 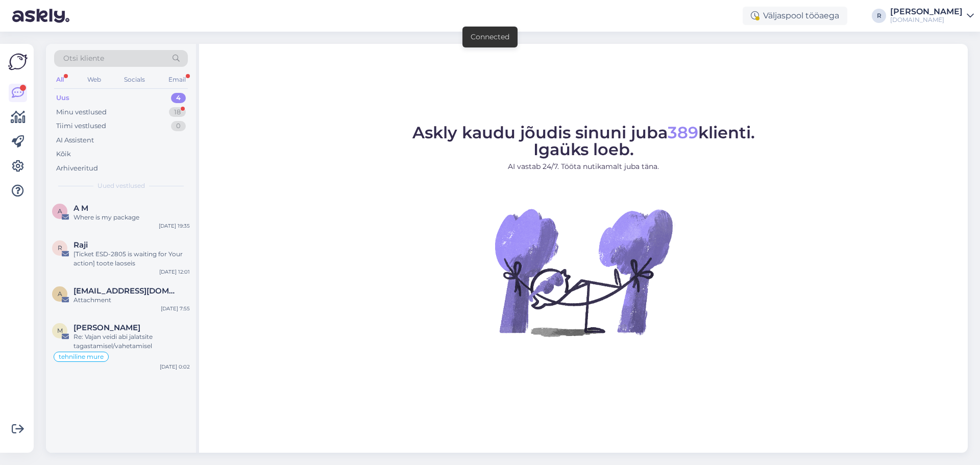 What do you see at coordinates (60, 211) in the screenshot?
I see `span: A` at bounding box center [60, 211].